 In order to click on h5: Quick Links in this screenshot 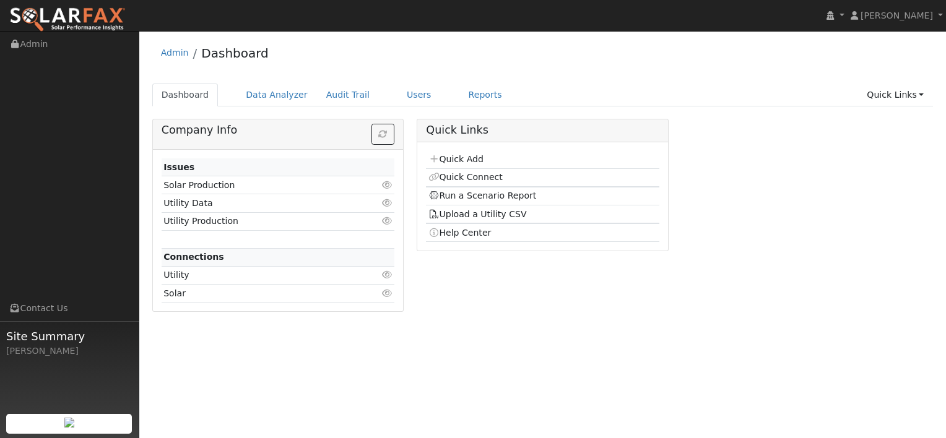, I will do `click(542, 130)`.